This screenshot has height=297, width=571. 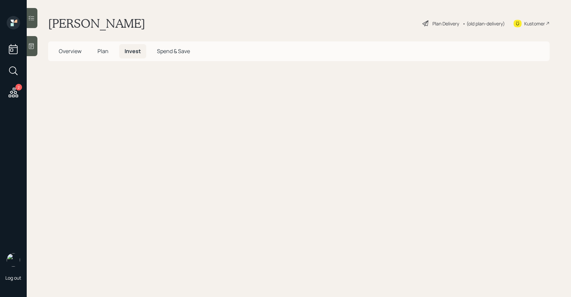 What do you see at coordinates (103, 51) in the screenshot?
I see `span: Plan` at bounding box center [103, 51].